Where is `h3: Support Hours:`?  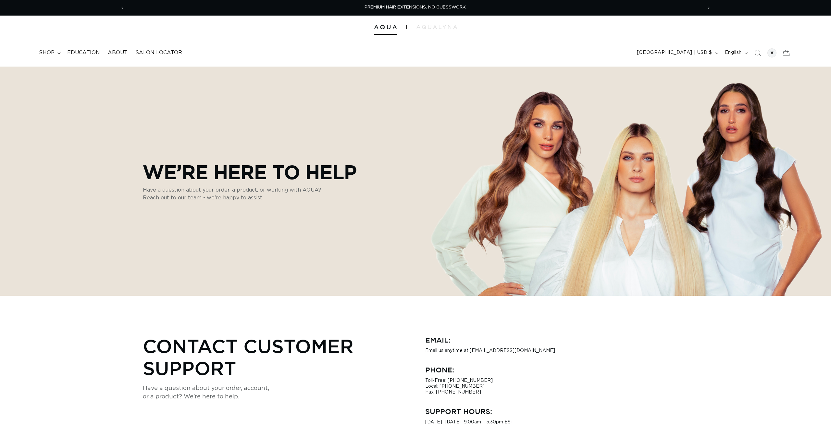 h3: Support Hours: is located at coordinates (557, 411).